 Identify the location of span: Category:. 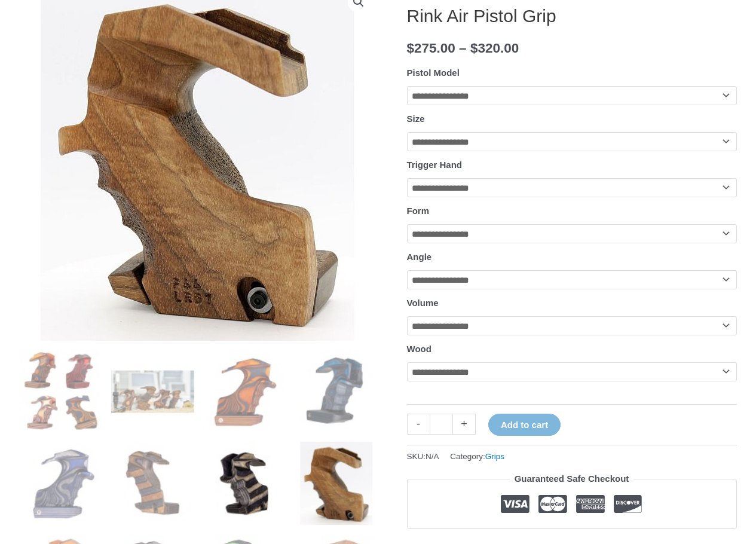
(477, 456).